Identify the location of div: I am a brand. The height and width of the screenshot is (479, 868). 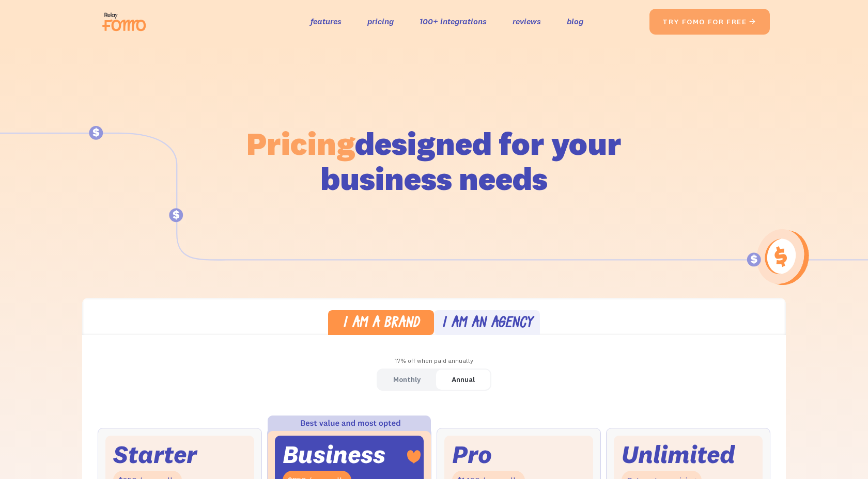
(381, 324).